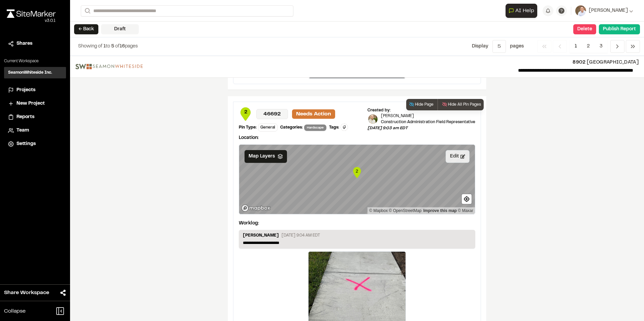  I want to click on p: Worklog:, so click(249, 224).